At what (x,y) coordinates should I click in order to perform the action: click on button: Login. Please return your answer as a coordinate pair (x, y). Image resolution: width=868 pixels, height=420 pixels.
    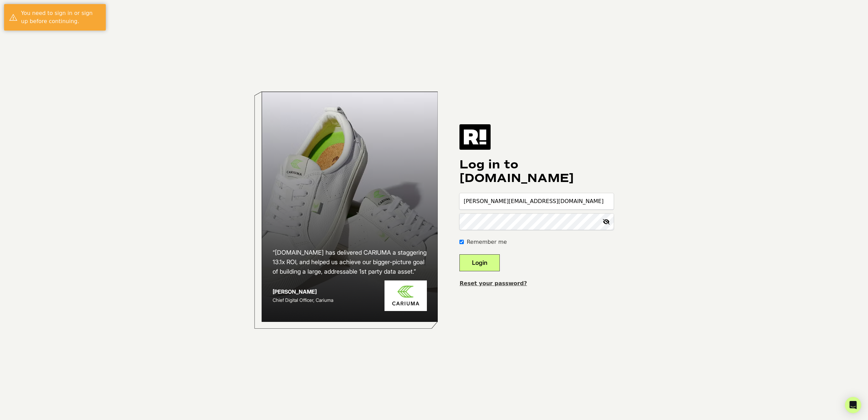
    Looking at the image, I should click on (480, 262).